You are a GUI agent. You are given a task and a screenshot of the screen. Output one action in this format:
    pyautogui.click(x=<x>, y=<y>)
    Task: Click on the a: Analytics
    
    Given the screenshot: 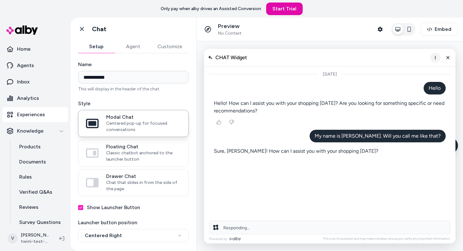 What is the action you would take?
    pyautogui.click(x=35, y=98)
    